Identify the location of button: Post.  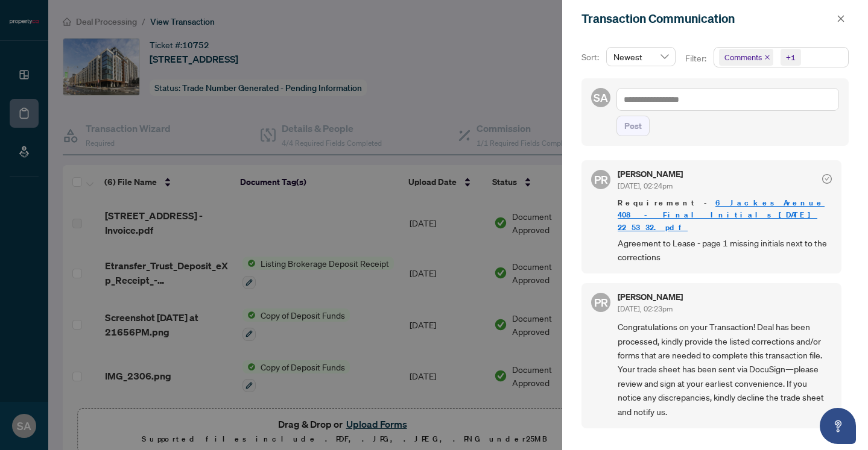
(633, 126).